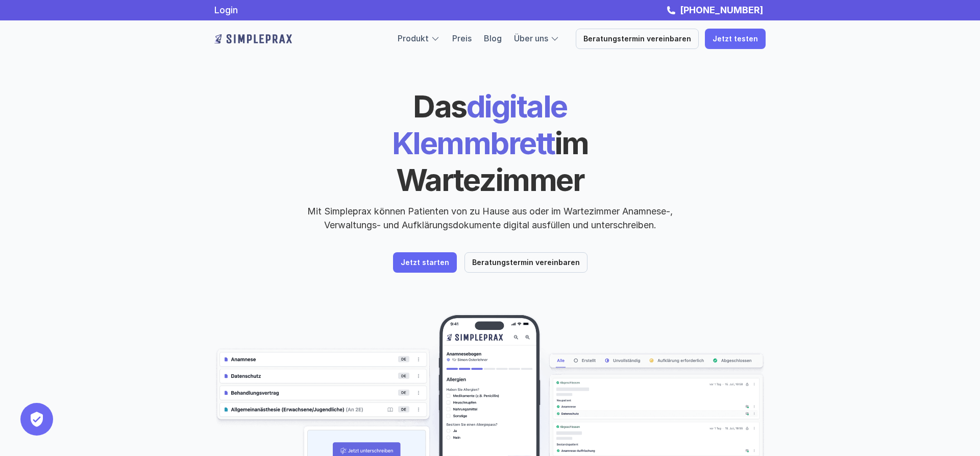 This screenshot has width=980, height=456. Describe the element at coordinates (413, 38) in the screenshot. I see `a: Produkt` at that location.